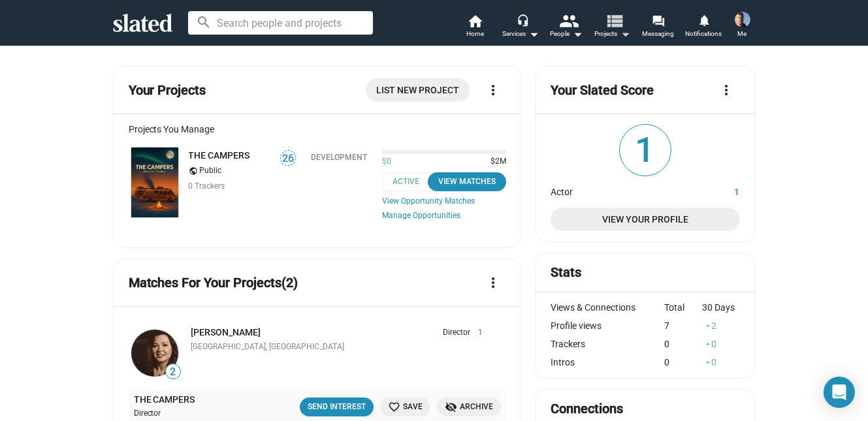 The image size is (868, 421). Describe the element at coordinates (476, 27) in the screenshot. I see `a: Home` at that location.